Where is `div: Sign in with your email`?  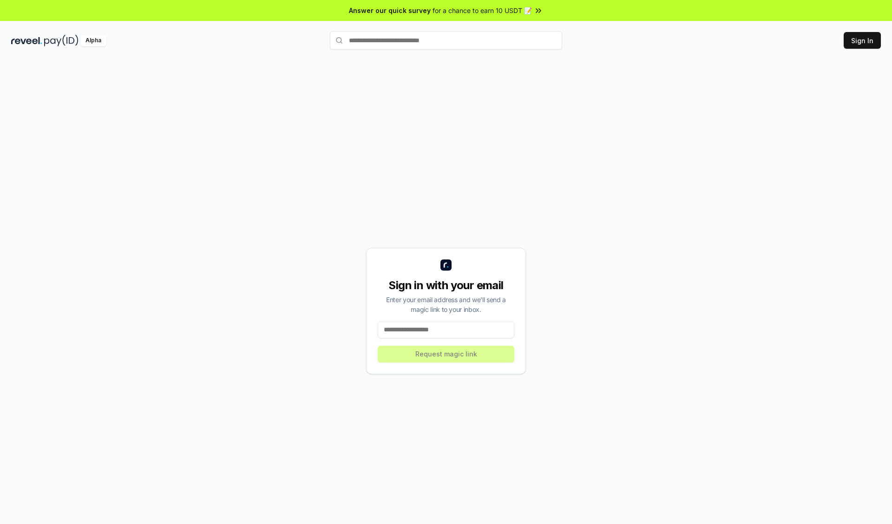
div: Sign in with your email is located at coordinates (446, 286).